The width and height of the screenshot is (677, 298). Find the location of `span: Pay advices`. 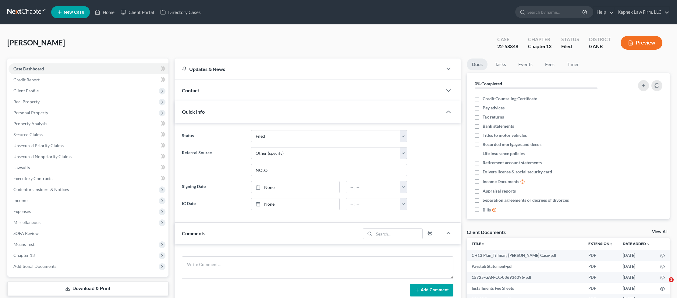

span: Pay advices is located at coordinates (494, 108).